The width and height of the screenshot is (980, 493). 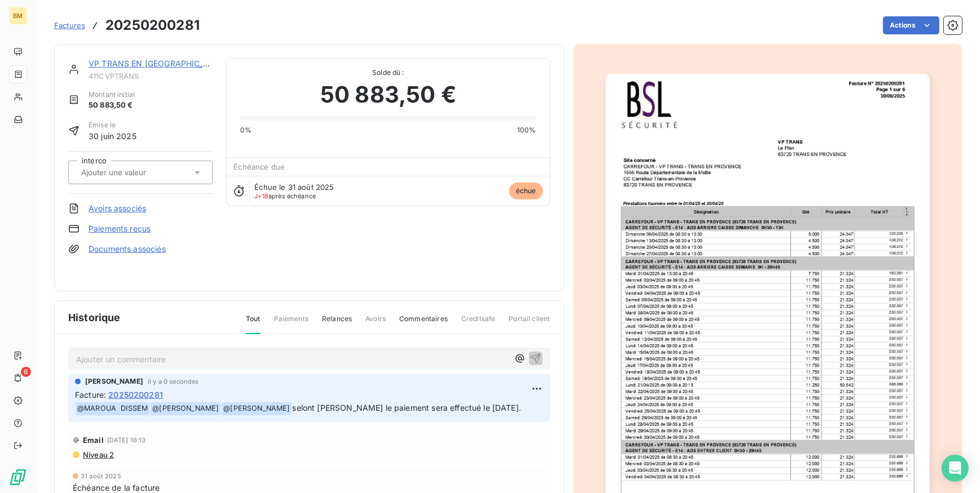 I want to click on span: Creditsafe, so click(x=478, y=323).